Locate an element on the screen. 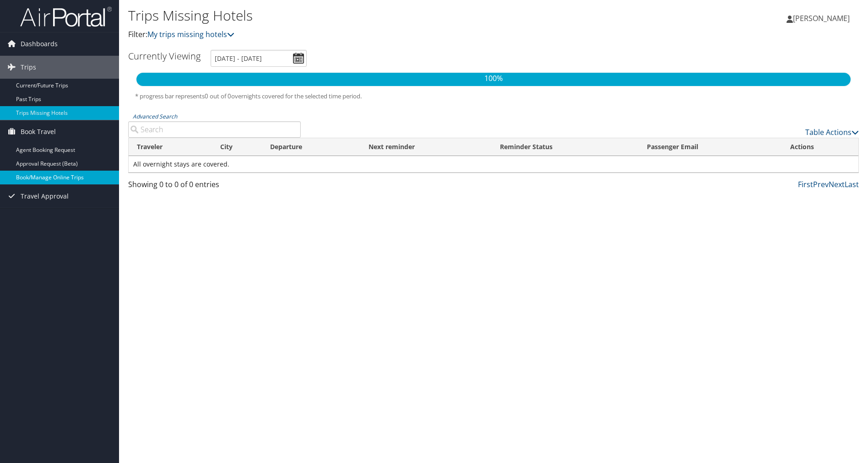 The image size is (868, 463). a: Next is located at coordinates (837, 185).